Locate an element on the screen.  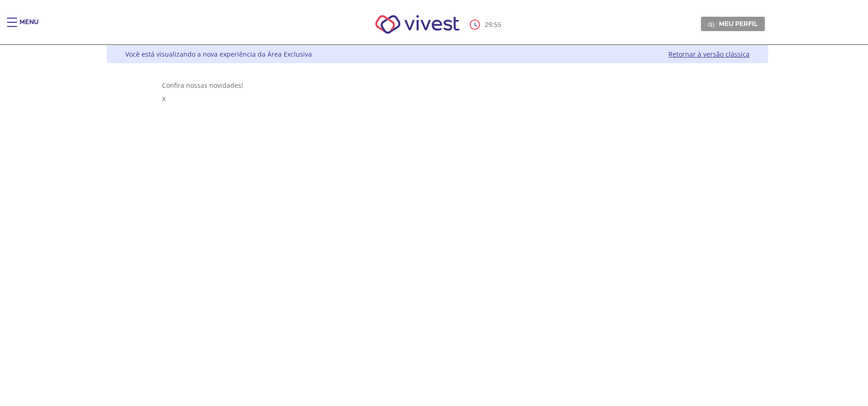
div: Vivest is located at coordinates (434, 225).